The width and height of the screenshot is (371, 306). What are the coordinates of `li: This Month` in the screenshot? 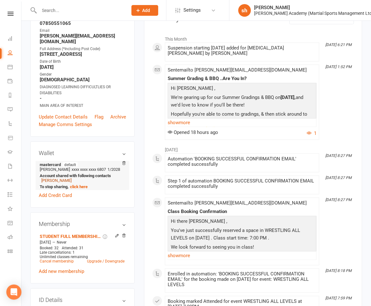 It's located at (253, 38).